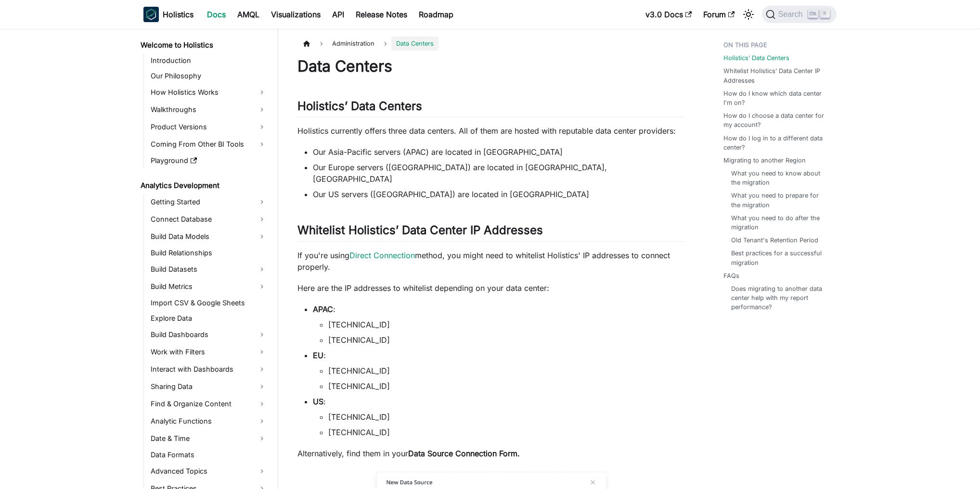  I want to click on p: Here are the IP addresses to whitelist depending on your data center:, so click(491, 288).